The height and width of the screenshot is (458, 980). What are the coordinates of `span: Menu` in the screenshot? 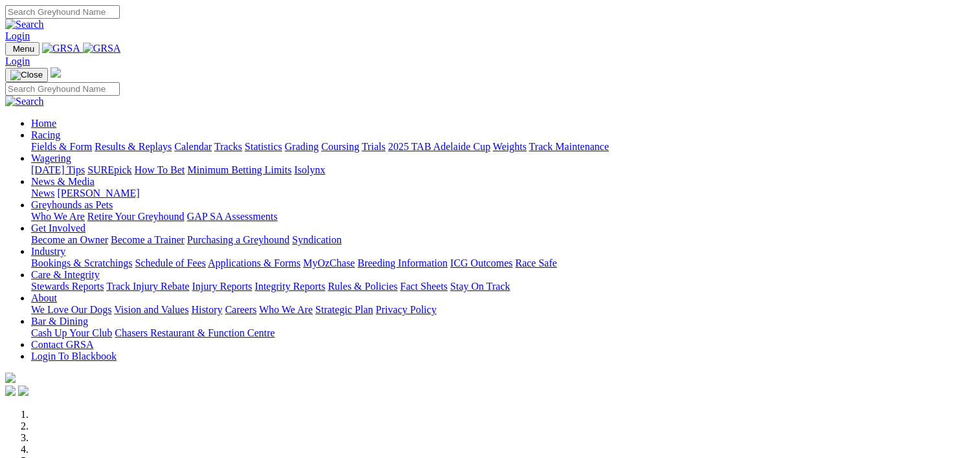 It's located at (23, 48).